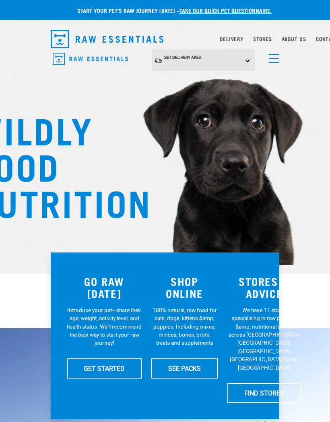  Describe the element at coordinates (184, 287) in the screenshot. I see `h3: SHOP ONLINE` at that location.